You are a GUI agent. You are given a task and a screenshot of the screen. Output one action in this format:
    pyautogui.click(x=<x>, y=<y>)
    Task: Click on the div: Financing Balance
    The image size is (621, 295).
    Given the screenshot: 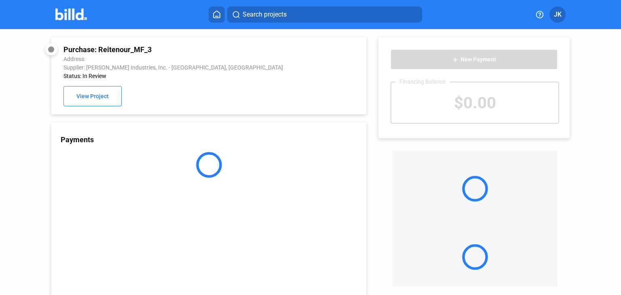 What is the action you would take?
    pyautogui.click(x=422, y=82)
    